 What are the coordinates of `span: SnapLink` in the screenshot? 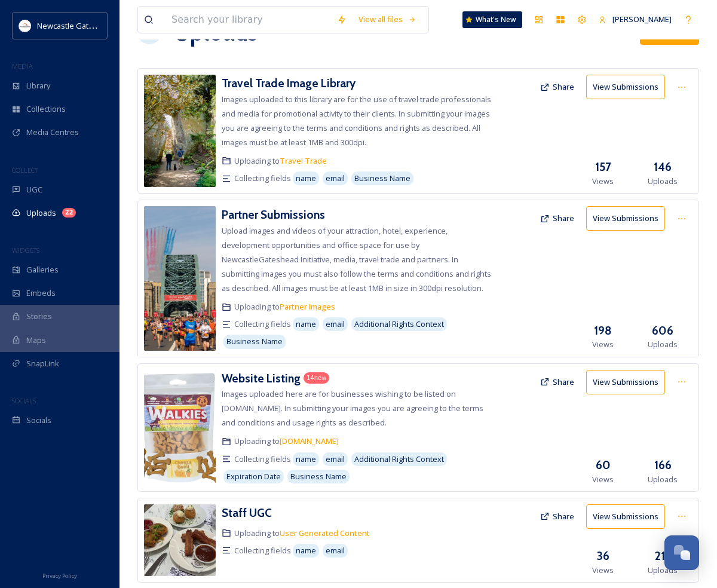 It's located at (42, 363).